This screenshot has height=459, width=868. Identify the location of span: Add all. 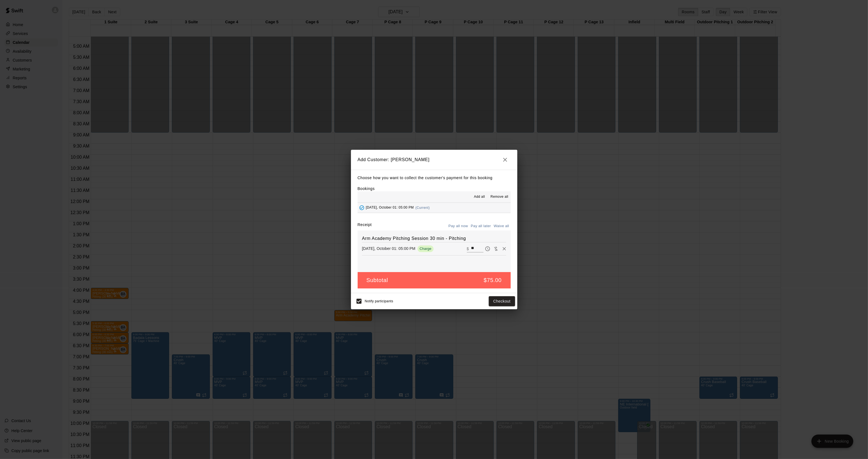
(479, 197).